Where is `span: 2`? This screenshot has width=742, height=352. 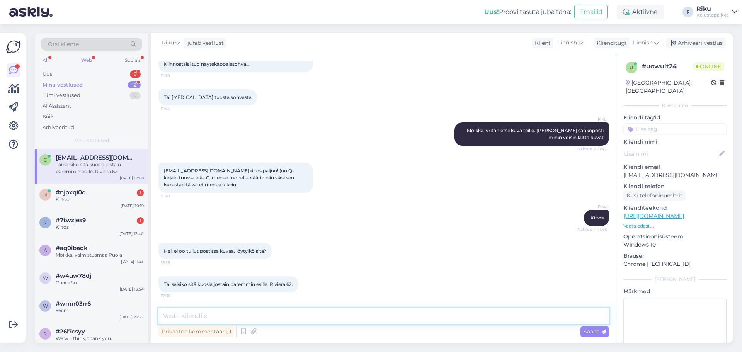
span: 2 is located at coordinates (45, 334).